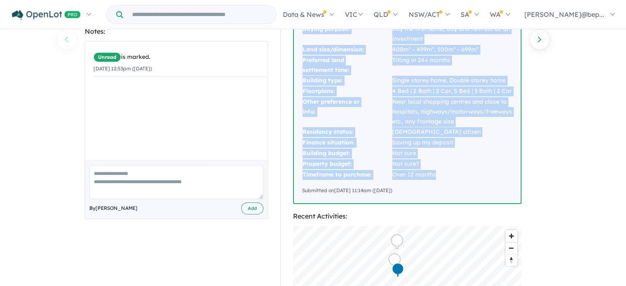  I want to click on td: Saving up my deposit, so click(452, 143).